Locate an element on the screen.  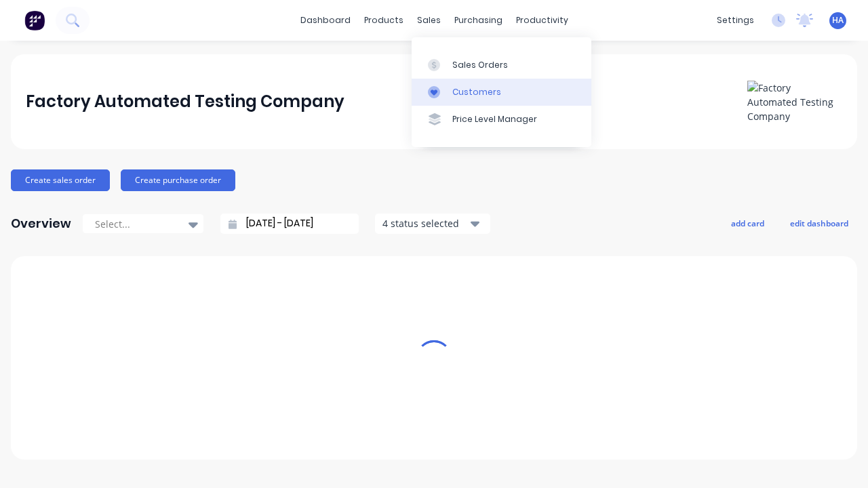
a: Sales Orders is located at coordinates (501, 64).